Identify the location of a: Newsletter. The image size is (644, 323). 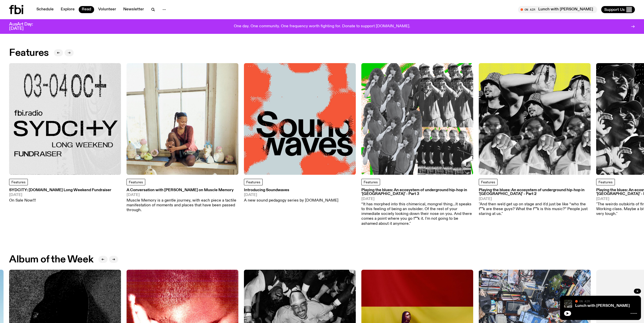
(134, 9).